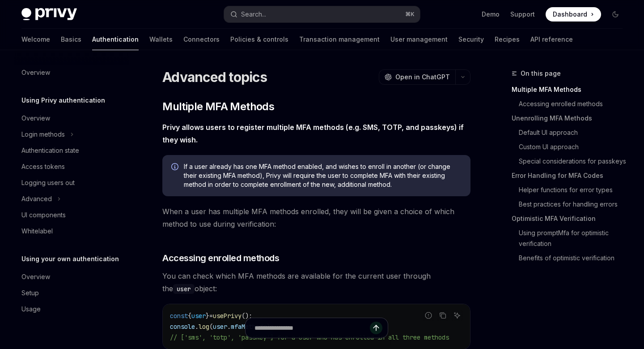 Image resolution: width=644 pixels, height=349 pixels. Describe the element at coordinates (179, 315) in the screenshot. I see `span: const` at that location.